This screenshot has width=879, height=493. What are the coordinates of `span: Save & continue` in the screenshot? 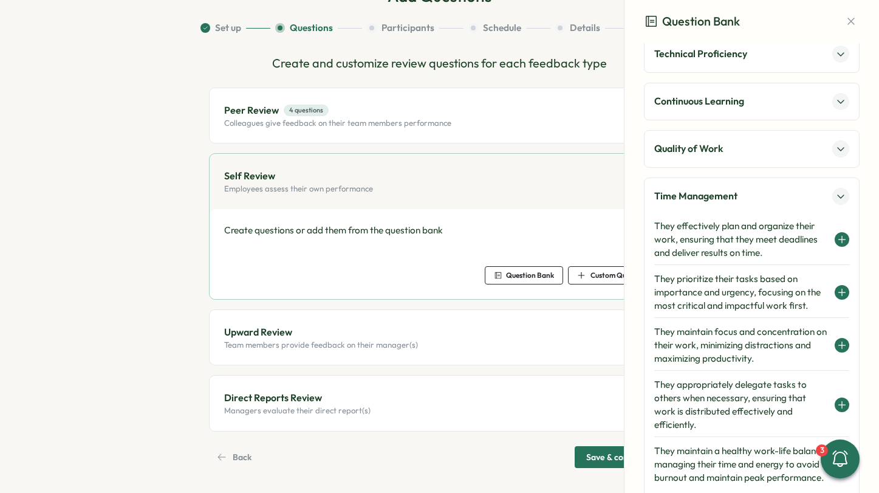 It's located at (617, 457).